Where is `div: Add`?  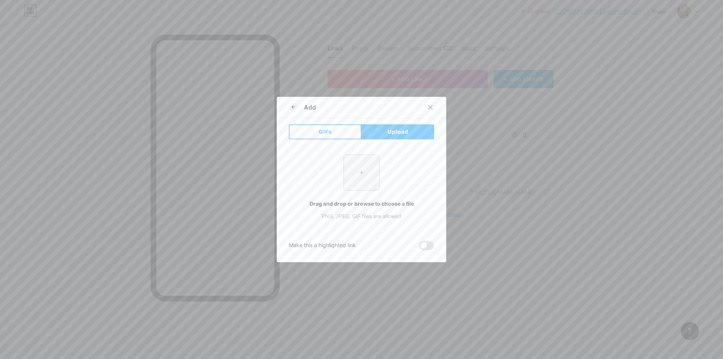
div: Add is located at coordinates (310, 107).